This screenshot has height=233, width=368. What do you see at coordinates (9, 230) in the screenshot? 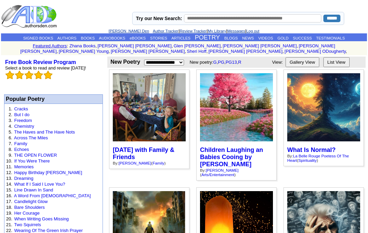
I see `font: 22.` at bounding box center [9, 230].